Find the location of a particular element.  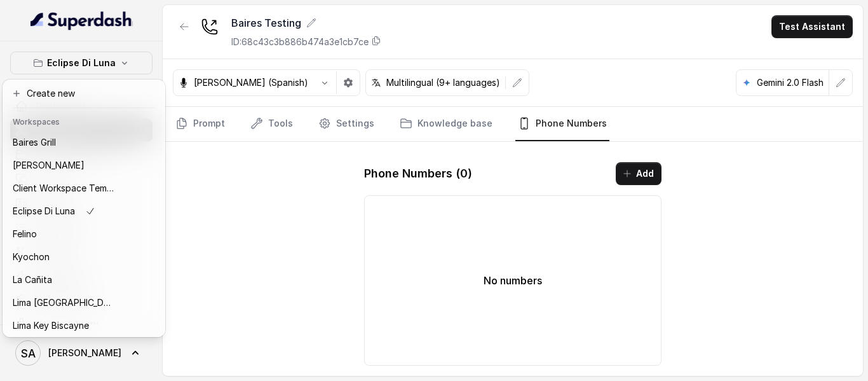

a: Phone Numbers is located at coordinates (563, 124).